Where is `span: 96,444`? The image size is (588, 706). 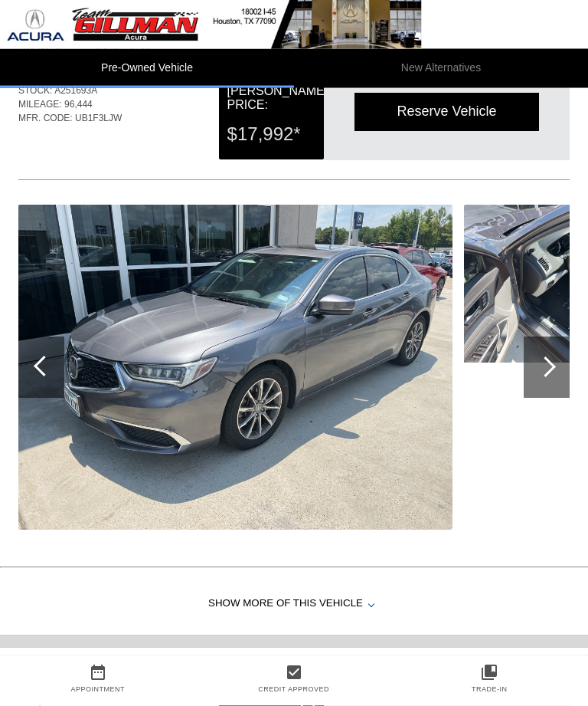
span: 96,444 is located at coordinates (78, 105).